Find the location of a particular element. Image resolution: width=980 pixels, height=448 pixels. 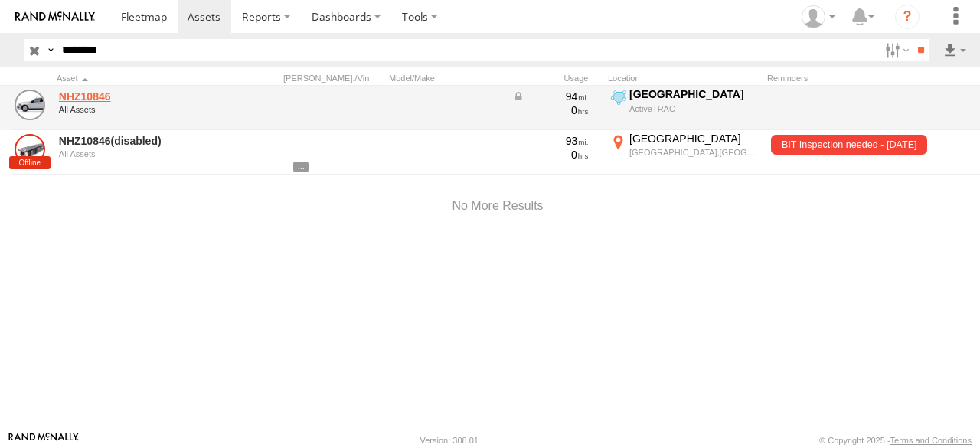

div: Version: 308.01 is located at coordinates (449, 441).